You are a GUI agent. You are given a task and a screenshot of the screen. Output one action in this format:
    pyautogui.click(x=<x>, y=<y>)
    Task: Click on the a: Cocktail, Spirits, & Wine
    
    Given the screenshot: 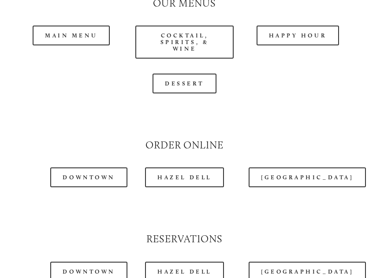 What is the action you would take?
    pyautogui.click(x=184, y=42)
    